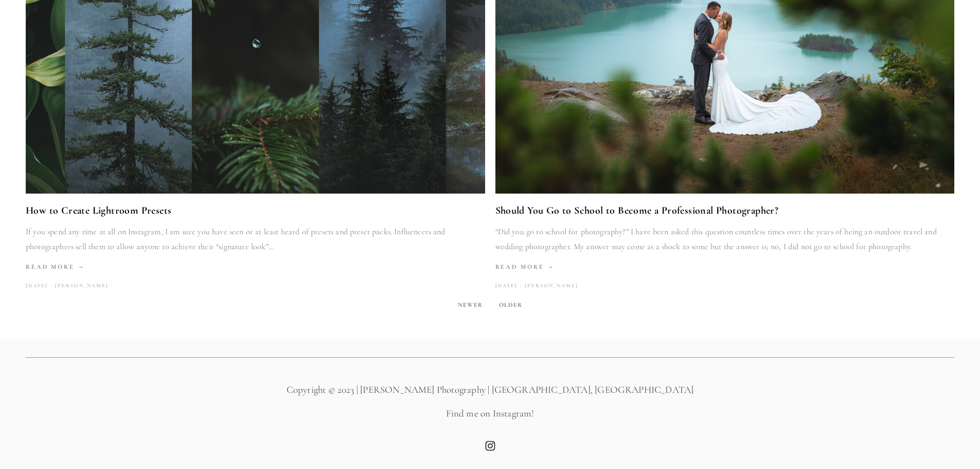 The width and height of the screenshot is (980, 469). Describe the element at coordinates (490, 414) in the screenshot. I see `p: Find me on Instagram!` at that location.